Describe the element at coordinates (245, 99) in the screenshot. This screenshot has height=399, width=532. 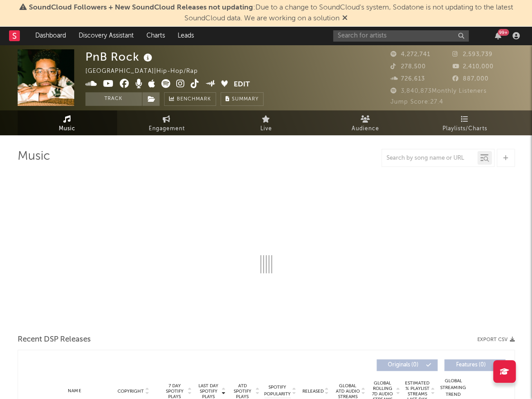
I see `span: Summary` at that location.